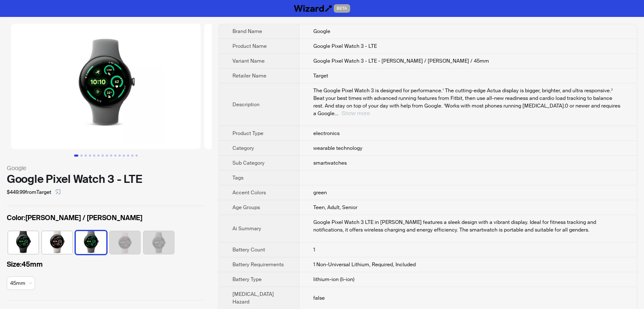 The image size is (644, 309). I want to click on span: Google, so click(321, 31).